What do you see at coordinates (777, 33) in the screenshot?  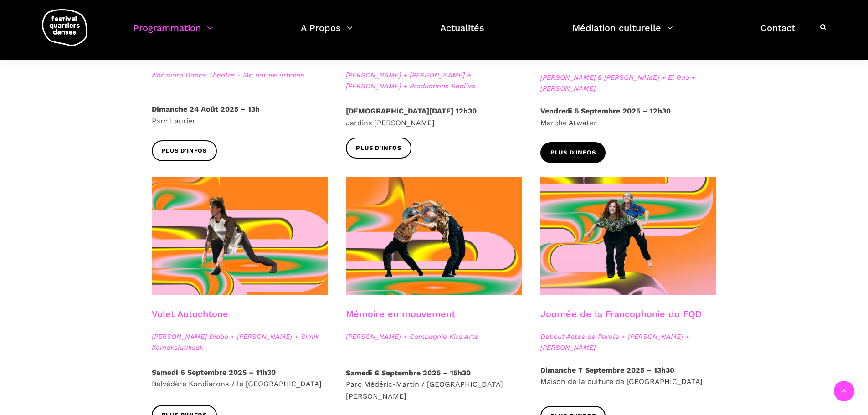 I see `a: Contact` at bounding box center [777, 33].